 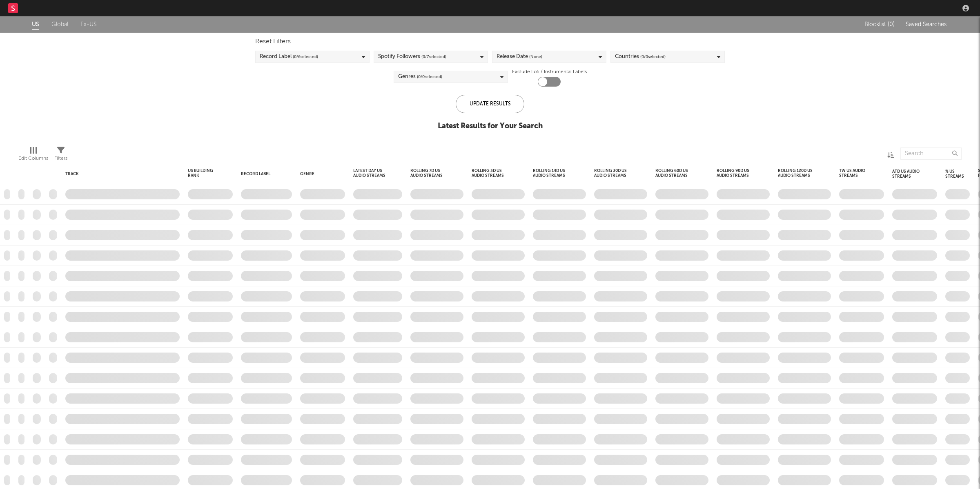 I want to click on a: Global, so click(x=60, y=24).